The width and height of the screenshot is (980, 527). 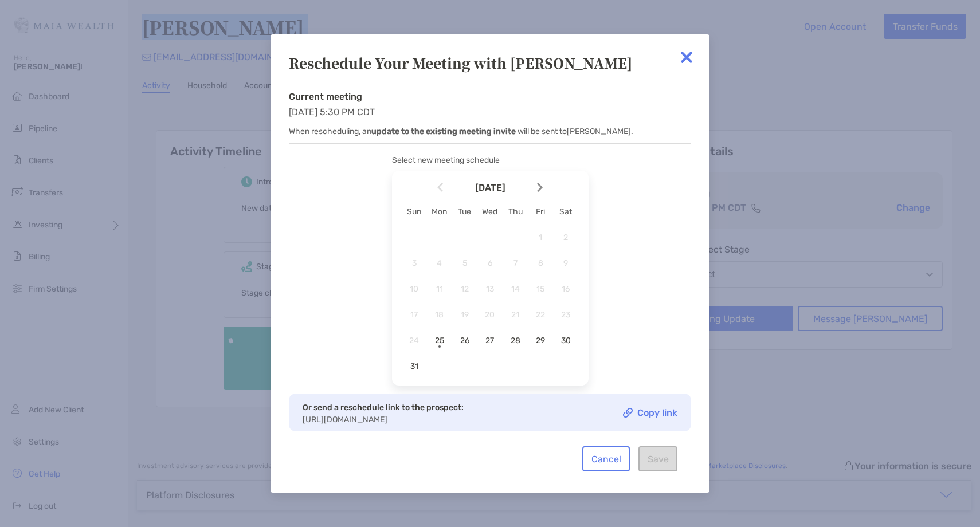 I want to click on h4: Current meeting, so click(x=490, y=96).